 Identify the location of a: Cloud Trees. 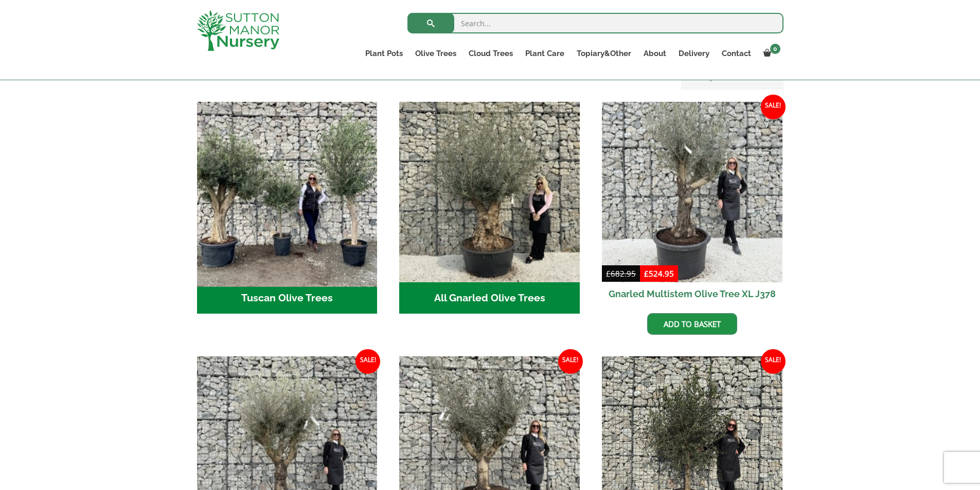
(491, 54).